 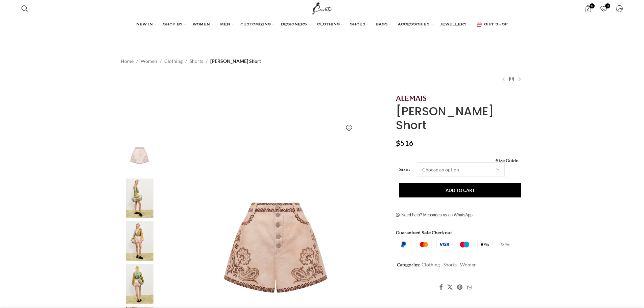 What do you see at coordinates (405, 169) in the screenshot?
I see `label: Size` at bounding box center [405, 169].